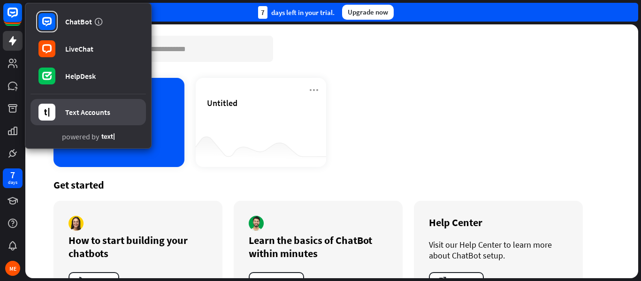 Image resolution: width=641 pixels, height=281 pixels. What do you see at coordinates (222, 103) in the screenshot?
I see `span: Untitled` at bounding box center [222, 103].